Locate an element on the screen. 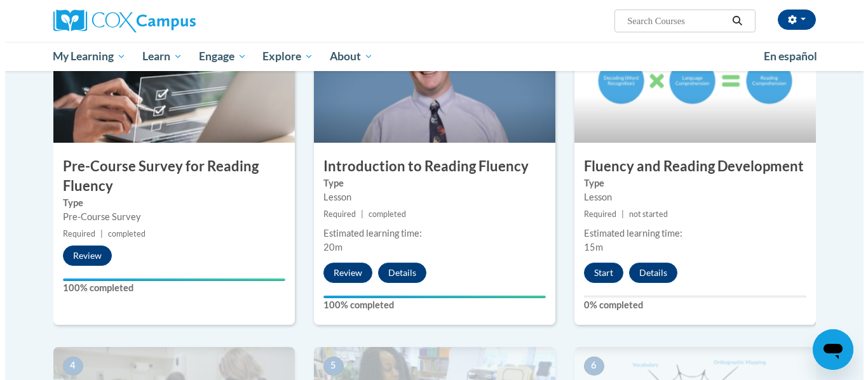 The height and width of the screenshot is (380, 868). span: 5 is located at coordinates (329, 366).